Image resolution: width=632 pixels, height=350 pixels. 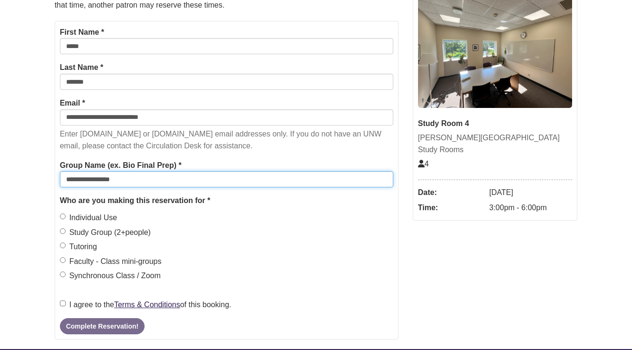 I want to click on label: Faculty - Class mini-groups, so click(x=111, y=261).